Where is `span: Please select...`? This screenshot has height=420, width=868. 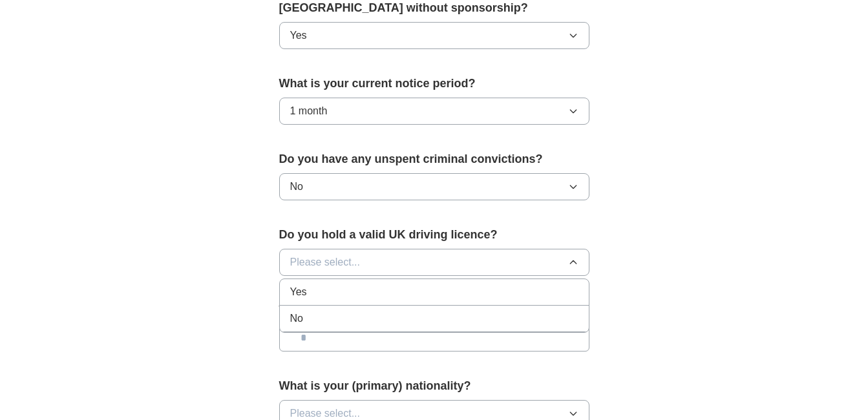
span: Please select... is located at coordinates (325, 262).